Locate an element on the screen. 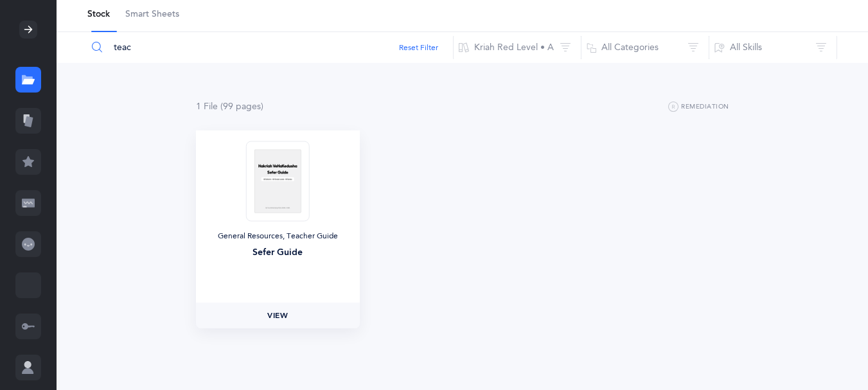 The image size is (868, 390). div: General Resources, Teacher Guide is located at coordinates (278, 237).